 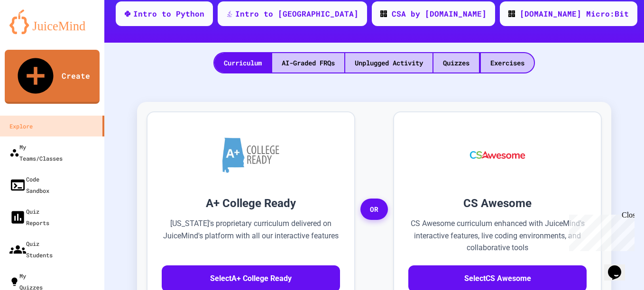 What do you see at coordinates (52, 22) in the screenshot?
I see `img: logo-orange.svg` at bounding box center [52, 22].